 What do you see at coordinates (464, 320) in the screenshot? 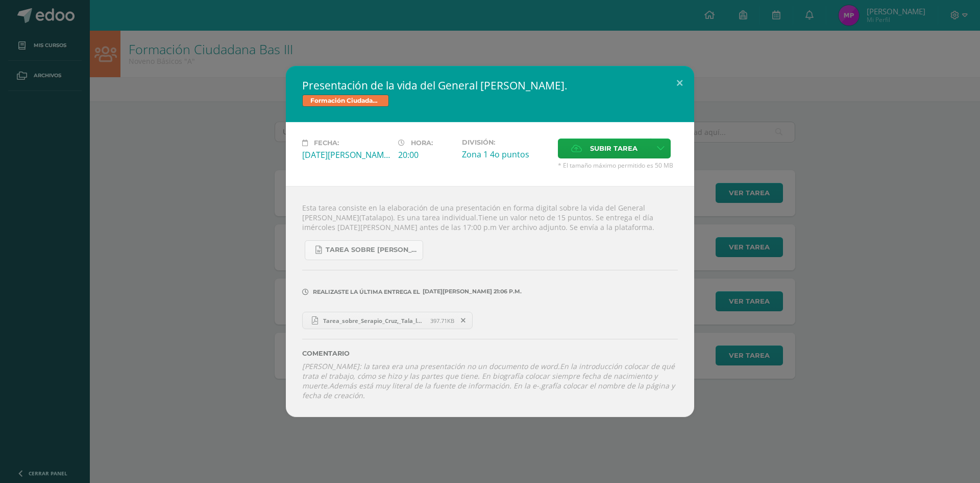
I see `span: Remover entrega` at bounding box center [464, 320].